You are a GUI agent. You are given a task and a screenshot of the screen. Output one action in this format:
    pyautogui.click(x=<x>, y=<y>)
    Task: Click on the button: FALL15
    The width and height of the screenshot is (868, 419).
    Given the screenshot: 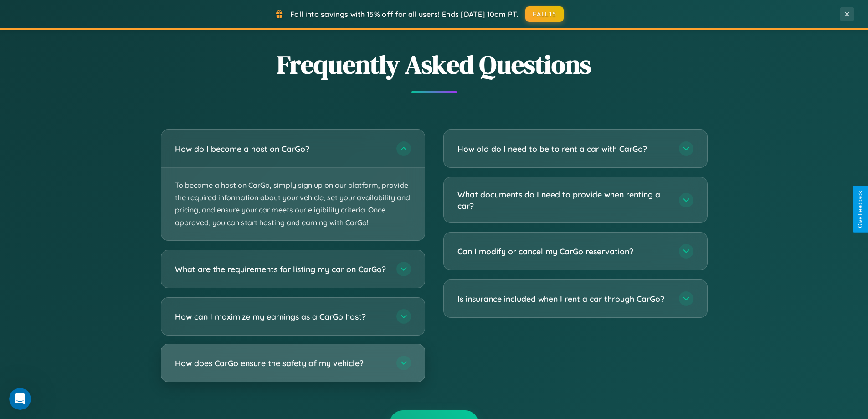 What is the action you would take?
    pyautogui.click(x=544, y=14)
    